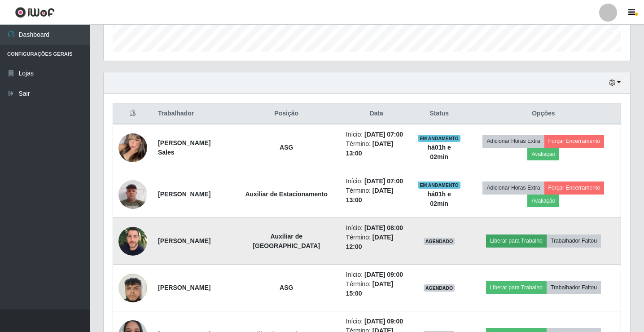 This screenshot has width=644, height=332. Describe the element at coordinates (286, 114) in the screenshot. I see `th: Posição` at that location.